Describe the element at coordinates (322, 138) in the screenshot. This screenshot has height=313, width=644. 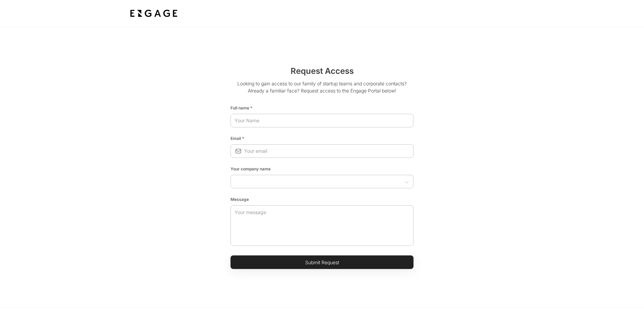
I see `div: Email *` at that location.